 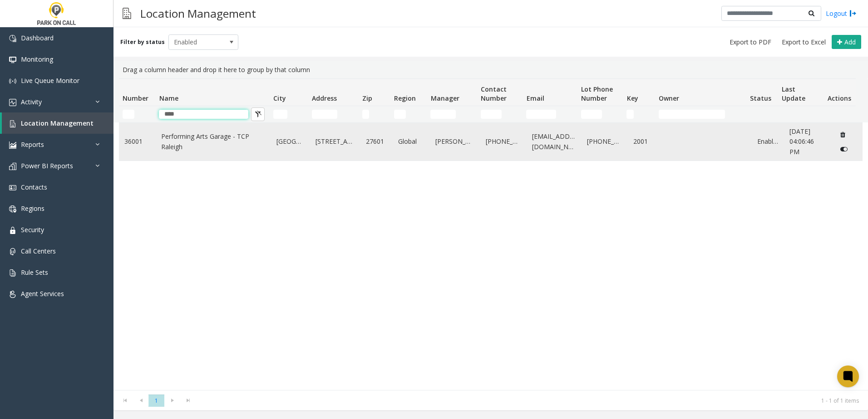 What do you see at coordinates (50, 80) in the screenshot?
I see `span: Live Queue Monitor` at bounding box center [50, 80].